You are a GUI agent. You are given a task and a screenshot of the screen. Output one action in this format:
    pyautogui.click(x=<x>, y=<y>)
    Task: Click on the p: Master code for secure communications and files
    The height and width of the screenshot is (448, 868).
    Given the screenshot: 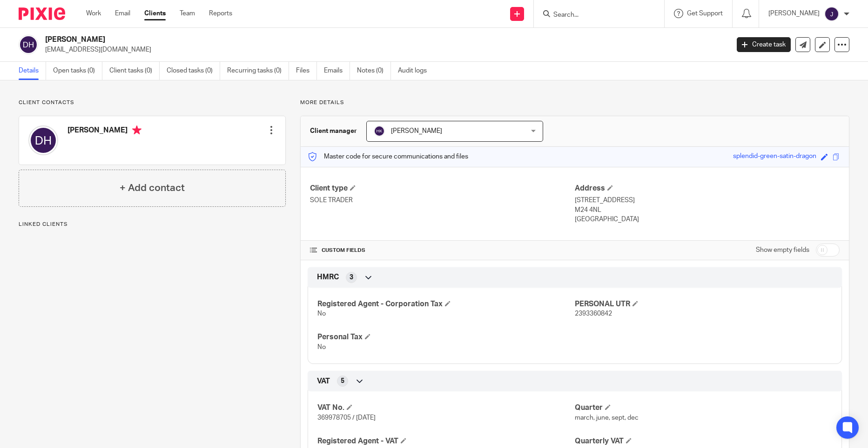 What is the action you would take?
    pyautogui.click(x=387, y=156)
    